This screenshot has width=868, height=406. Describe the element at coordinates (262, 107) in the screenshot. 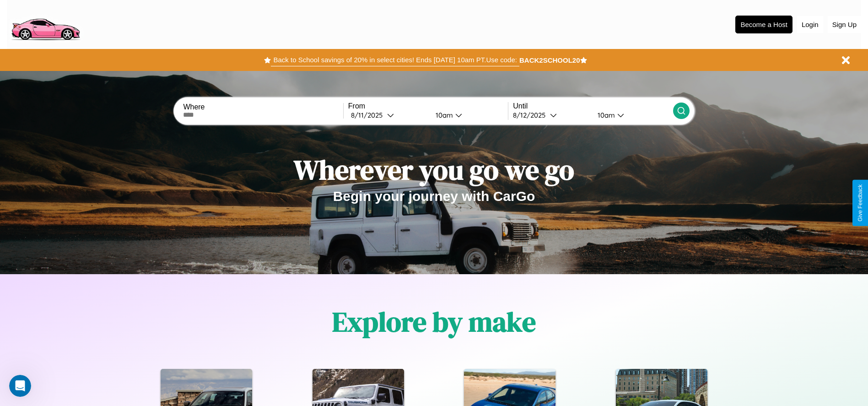

I see `label: Where` at that location.